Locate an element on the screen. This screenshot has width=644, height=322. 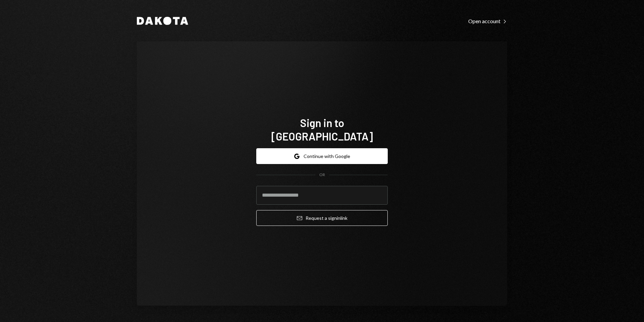
div: Open account is located at coordinates (488, 21).